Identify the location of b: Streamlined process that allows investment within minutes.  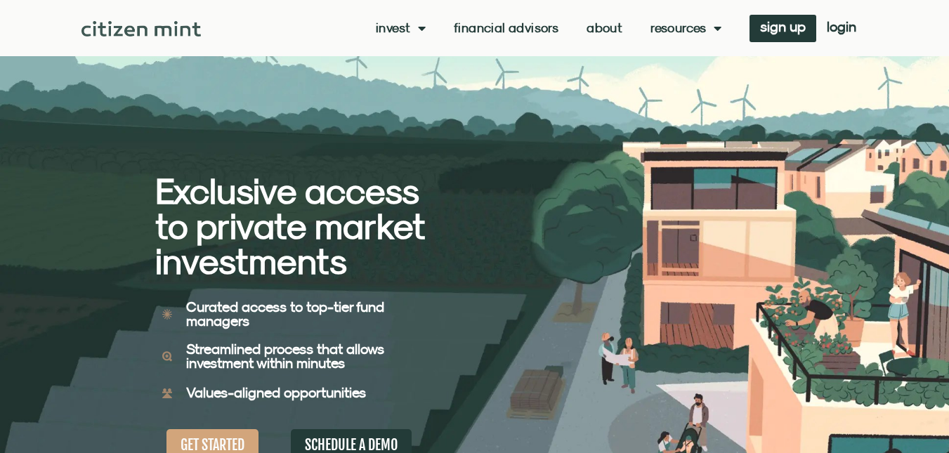
(285, 355).